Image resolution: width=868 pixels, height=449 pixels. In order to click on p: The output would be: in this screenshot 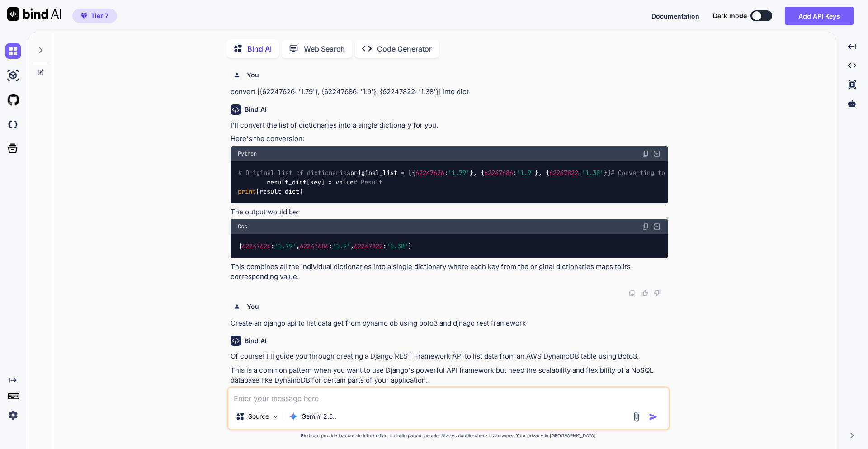, I will do `click(449, 212)`.